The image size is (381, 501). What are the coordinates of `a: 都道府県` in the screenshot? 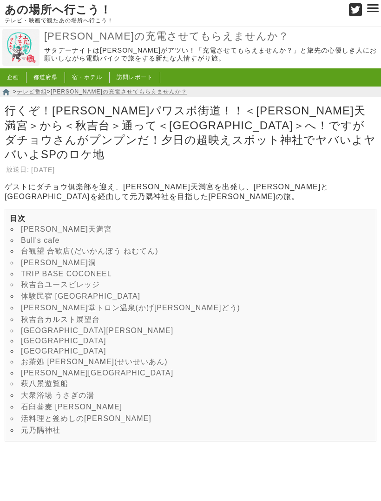 It's located at (46, 77).